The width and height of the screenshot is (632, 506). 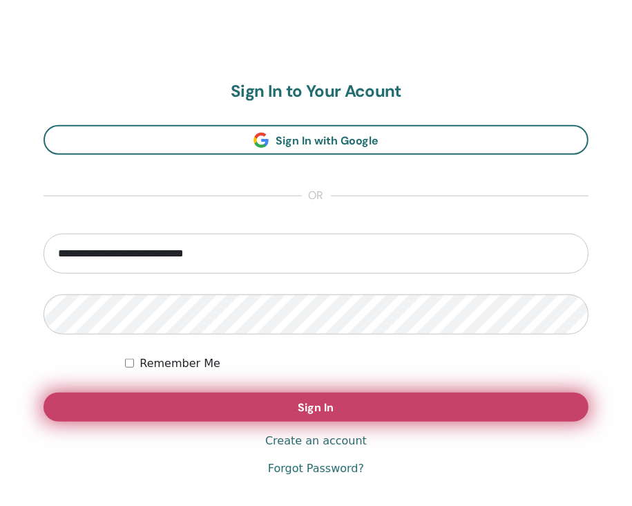 What do you see at coordinates (180, 364) in the screenshot?
I see `label: Remember Me` at bounding box center [180, 364].